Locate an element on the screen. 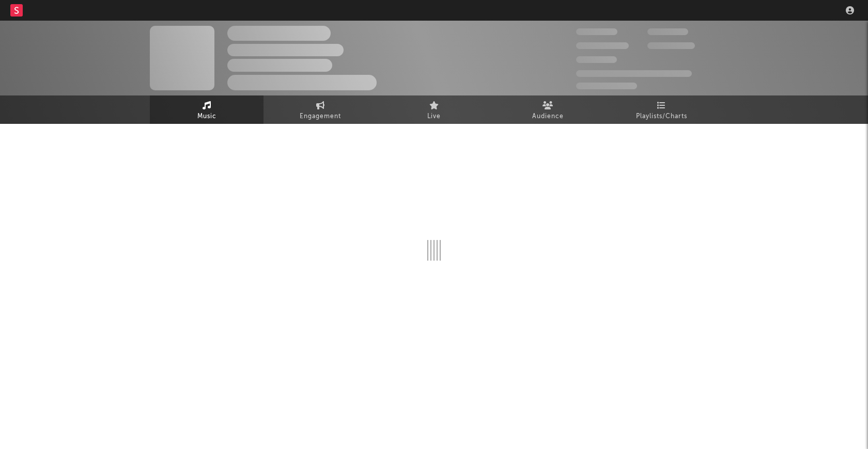  span: 50,000,000 is located at coordinates (602, 45).